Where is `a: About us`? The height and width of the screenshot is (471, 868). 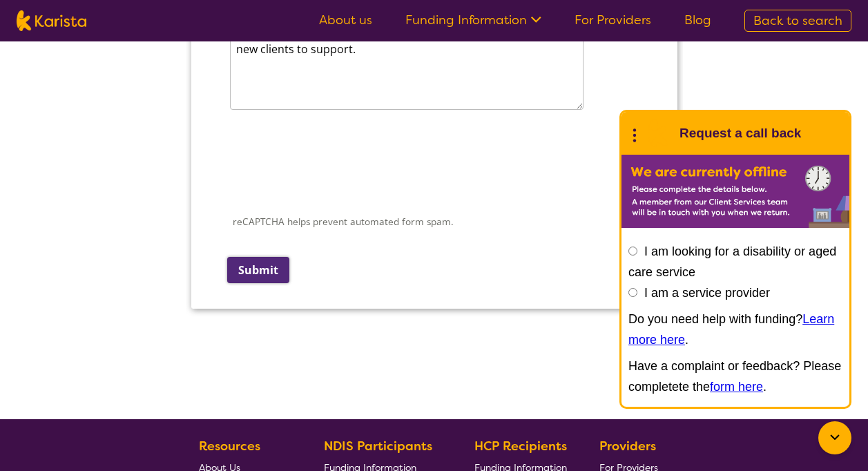
a: About us is located at coordinates (345, 20).